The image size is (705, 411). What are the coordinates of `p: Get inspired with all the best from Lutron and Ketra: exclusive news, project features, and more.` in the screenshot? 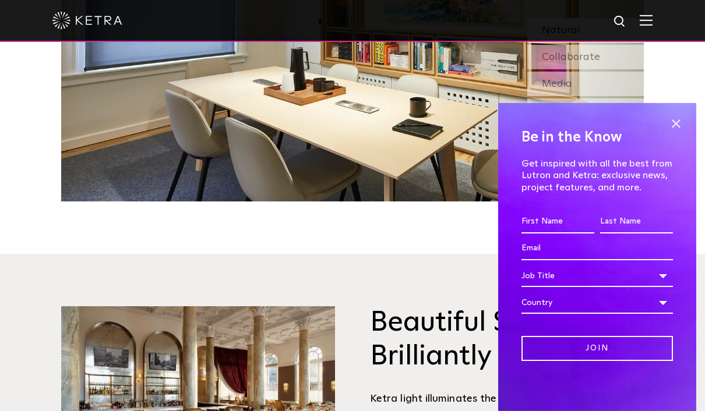 It's located at (597, 175).